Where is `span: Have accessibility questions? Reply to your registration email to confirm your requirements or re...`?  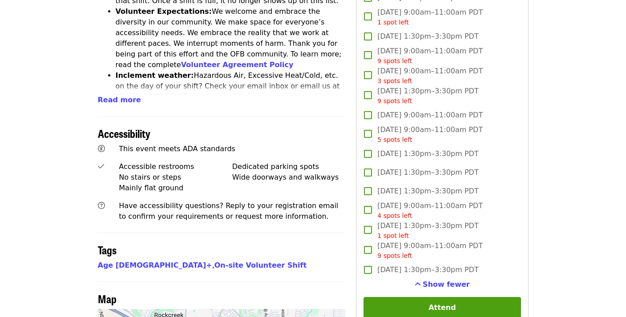 span: Have accessibility questions? Reply to your registration email to confirm your requirements or re... is located at coordinates (228, 211).